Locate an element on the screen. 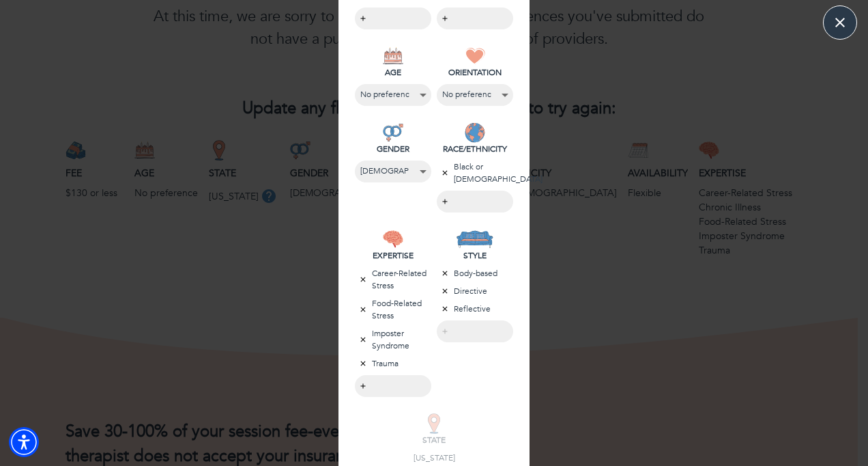 Image resolution: width=868 pixels, height=466 pixels. p: Career-Related Stress is located at coordinates (393, 280).